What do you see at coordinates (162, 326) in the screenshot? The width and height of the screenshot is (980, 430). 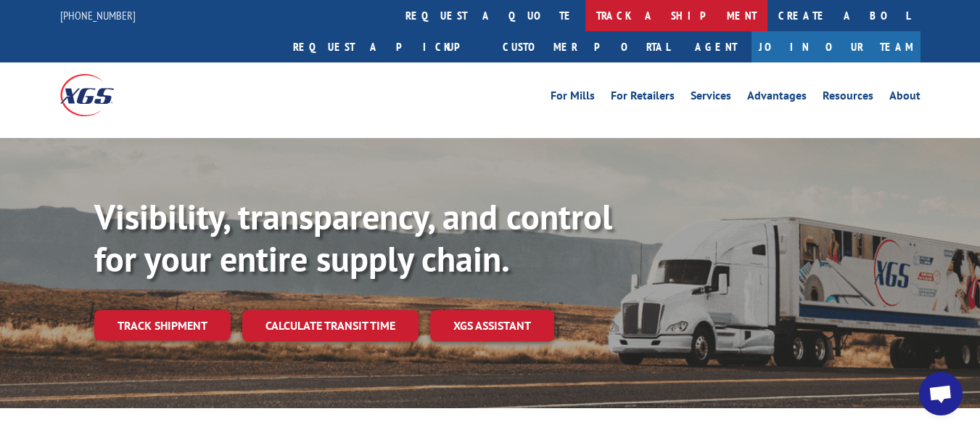 I see `a: Track shipment` at bounding box center [162, 326].